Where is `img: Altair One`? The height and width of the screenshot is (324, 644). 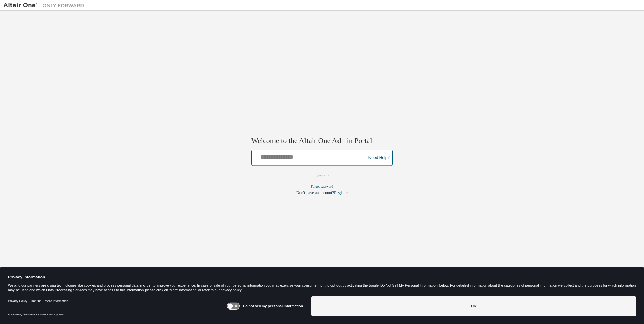
img: Altair One is located at coordinates (46, 6).